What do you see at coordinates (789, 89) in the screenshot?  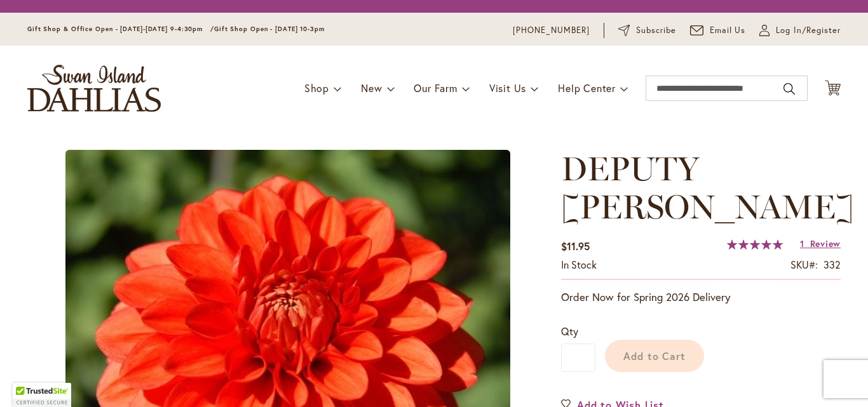 I see `button: Search` at bounding box center [789, 89].